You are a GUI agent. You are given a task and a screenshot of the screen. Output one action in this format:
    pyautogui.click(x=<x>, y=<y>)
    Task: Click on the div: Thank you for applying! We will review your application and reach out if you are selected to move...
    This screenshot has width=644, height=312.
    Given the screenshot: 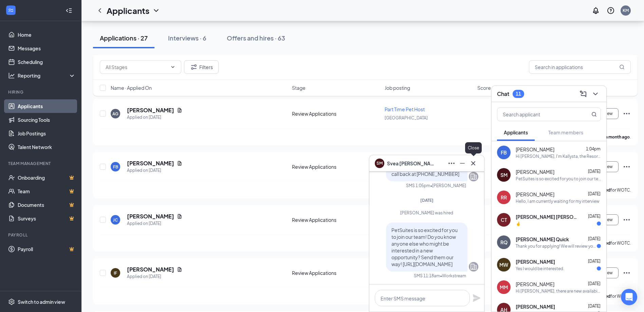 What is the action you would take?
    pyautogui.click(x=556, y=246)
    